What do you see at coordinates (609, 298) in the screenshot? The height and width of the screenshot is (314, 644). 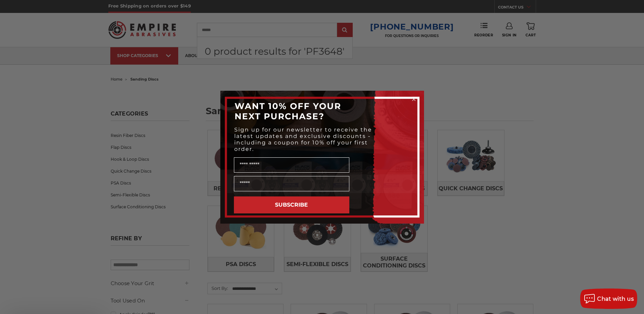 I see `button: Chat with us` at bounding box center [609, 298].